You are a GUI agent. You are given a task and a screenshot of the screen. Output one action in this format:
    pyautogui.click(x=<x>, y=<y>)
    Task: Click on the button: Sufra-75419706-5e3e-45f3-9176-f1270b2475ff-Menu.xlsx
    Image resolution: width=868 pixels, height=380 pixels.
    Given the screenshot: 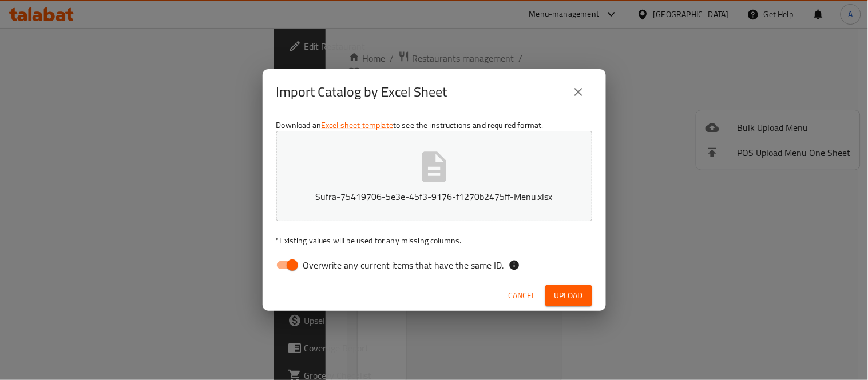 What is the action you would take?
    pyautogui.click(x=434, y=176)
    